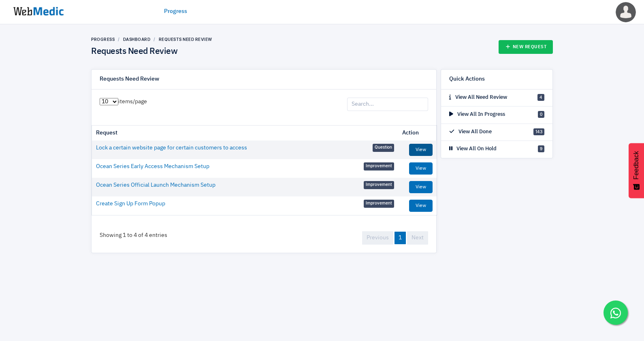 This screenshot has width=644, height=341. Describe the element at coordinates (109, 101) in the screenshot. I see `select: items/page` at that location.